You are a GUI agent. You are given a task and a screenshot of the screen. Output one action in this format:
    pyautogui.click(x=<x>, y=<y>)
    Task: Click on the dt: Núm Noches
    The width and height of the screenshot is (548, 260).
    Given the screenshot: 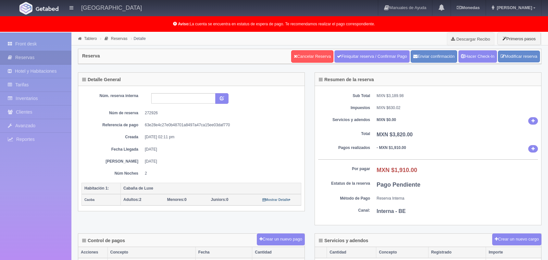 What is the action you would take?
    pyautogui.click(x=112, y=174)
    